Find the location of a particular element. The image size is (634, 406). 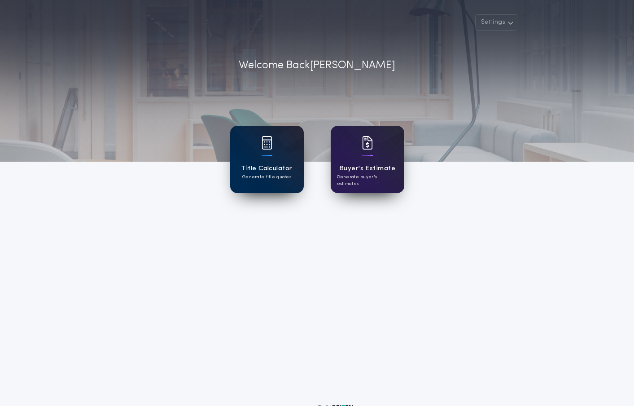

a: card iconTitle CalculatorGenerate title quotes is located at coordinates (267, 159).